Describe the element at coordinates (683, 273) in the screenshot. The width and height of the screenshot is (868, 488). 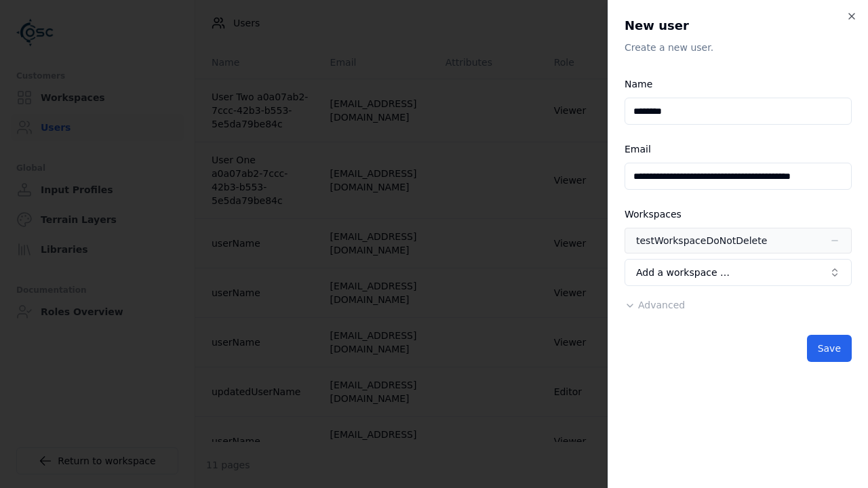
I see `span: Add a workspace …` at that location.